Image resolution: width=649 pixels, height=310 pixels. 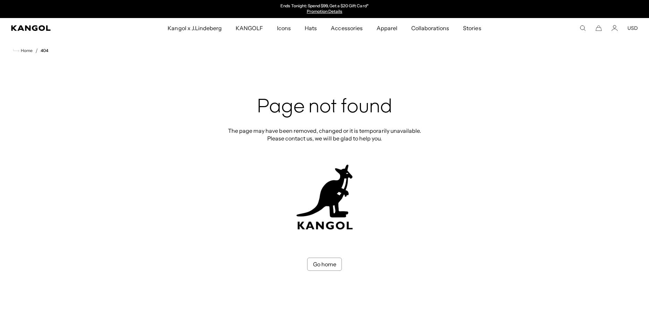 I want to click on a: Kangol x J.Lindeberg, so click(x=195, y=28).